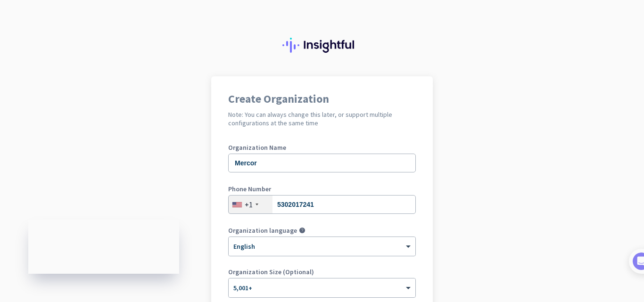 The width and height of the screenshot is (644, 302). Describe the element at coordinates (322, 205) in the screenshot. I see `input: 201-555-0123` at that location.